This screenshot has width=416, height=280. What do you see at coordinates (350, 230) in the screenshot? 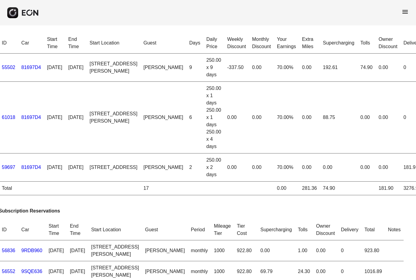
I see `th: Delivery` at bounding box center [350, 230].